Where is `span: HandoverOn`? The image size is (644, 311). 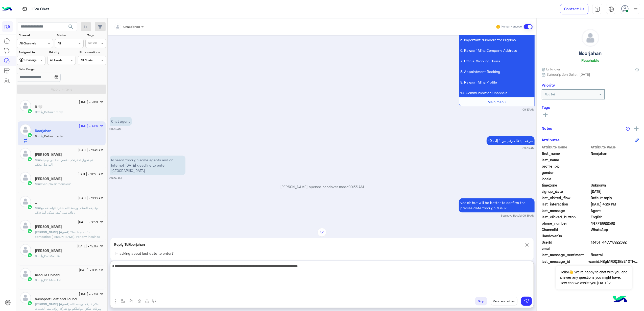 span: HandoverOn is located at coordinates (566, 236).